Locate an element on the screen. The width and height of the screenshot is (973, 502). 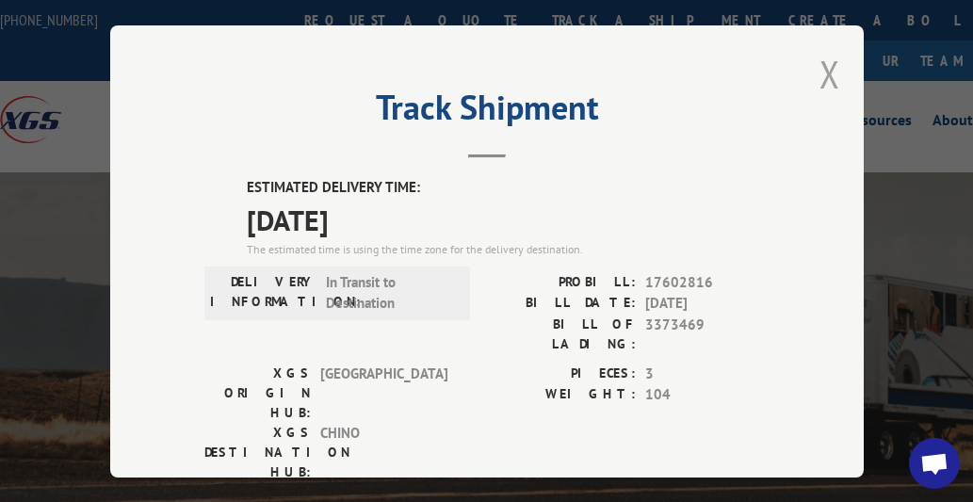
label: PIECES: is located at coordinates (561, 373).